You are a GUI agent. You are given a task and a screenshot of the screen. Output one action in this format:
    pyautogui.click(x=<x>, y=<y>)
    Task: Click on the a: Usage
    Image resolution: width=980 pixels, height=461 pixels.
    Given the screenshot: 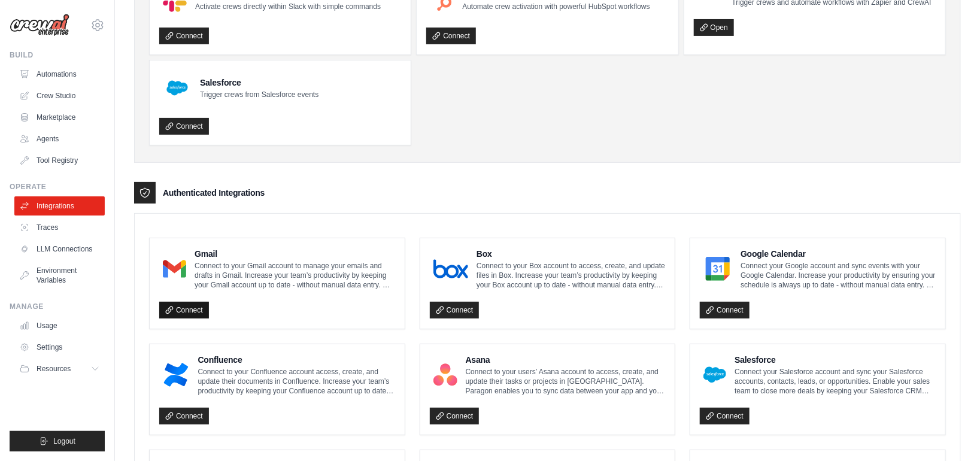 What is the action you would take?
    pyautogui.click(x=59, y=326)
    